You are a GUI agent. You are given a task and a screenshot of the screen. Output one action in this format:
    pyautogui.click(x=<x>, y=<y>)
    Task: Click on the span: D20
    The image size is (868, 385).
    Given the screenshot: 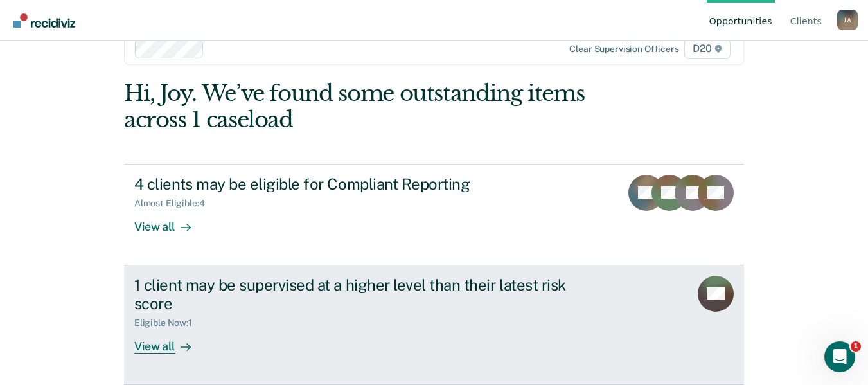 What is the action you would take?
    pyautogui.click(x=708, y=49)
    